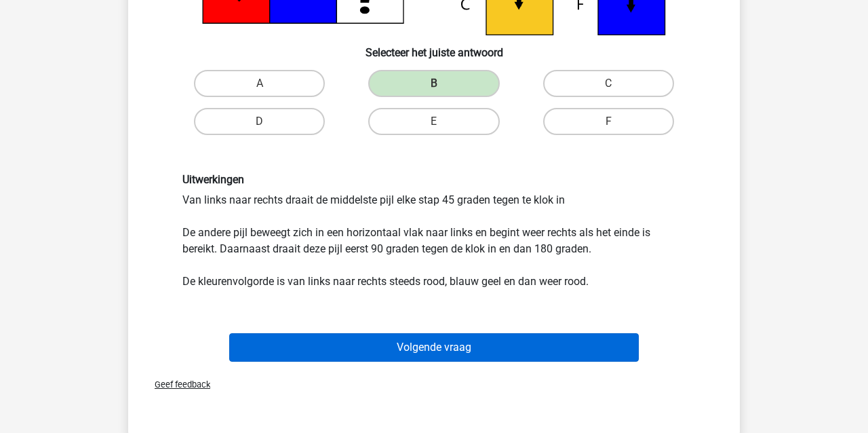 This screenshot has height=433, width=868. What do you see at coordinates (434, 179) in the screenshot?
I see `h6: Uitwerkingen` at bounding box center [434, 179].